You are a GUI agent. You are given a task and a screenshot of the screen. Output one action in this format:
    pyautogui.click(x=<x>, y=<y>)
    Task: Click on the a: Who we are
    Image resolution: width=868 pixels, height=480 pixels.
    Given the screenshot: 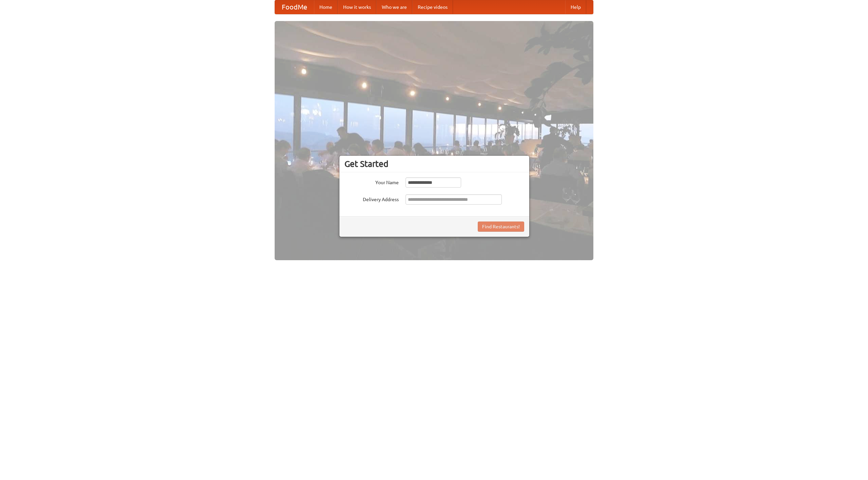 What is the action you would take?
    pyautogui.click(x=394, y=7)
    